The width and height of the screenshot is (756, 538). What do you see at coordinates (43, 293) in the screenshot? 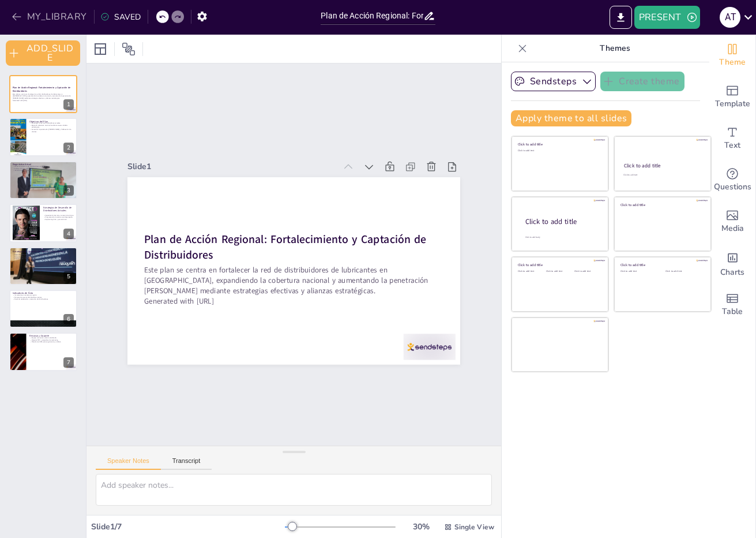
I see `p: Indicadores de Éxito` at bounding box center [43, 293].